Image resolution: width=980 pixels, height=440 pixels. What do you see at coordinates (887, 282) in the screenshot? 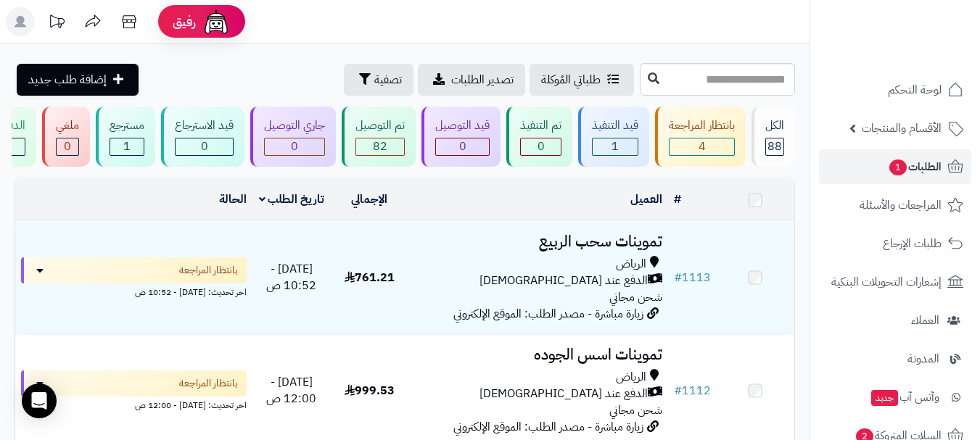
I see `span: إشعارات التحويلات البنكية` at bounding box center [887, 282].